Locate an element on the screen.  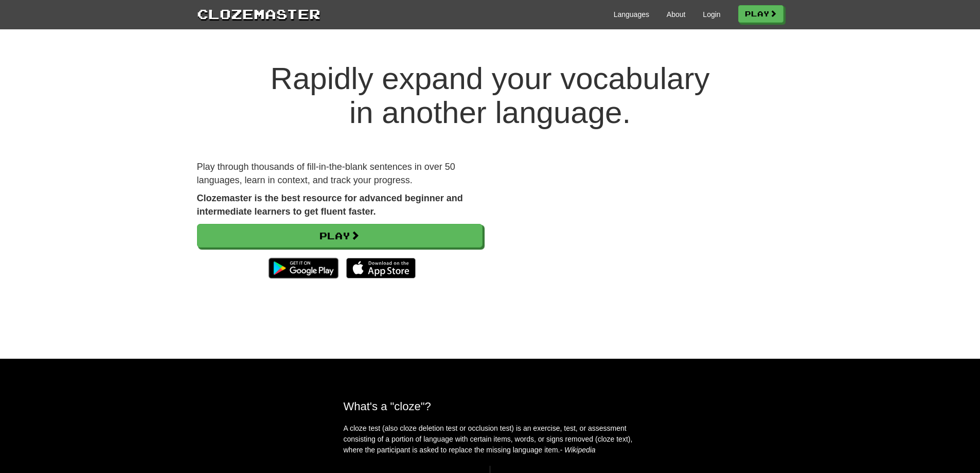
a: Clozemaster is located at coordinates (259, 14).